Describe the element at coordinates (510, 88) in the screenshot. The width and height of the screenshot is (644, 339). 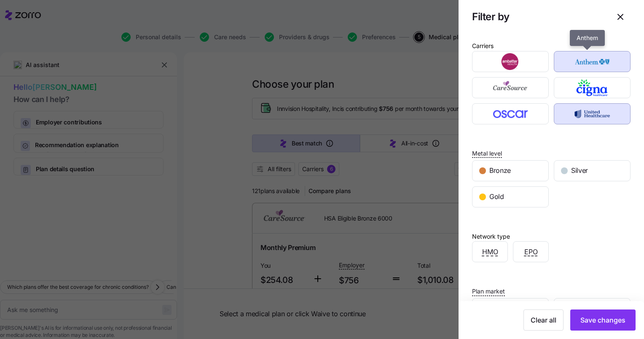
I see `img: CareSource` at that location.